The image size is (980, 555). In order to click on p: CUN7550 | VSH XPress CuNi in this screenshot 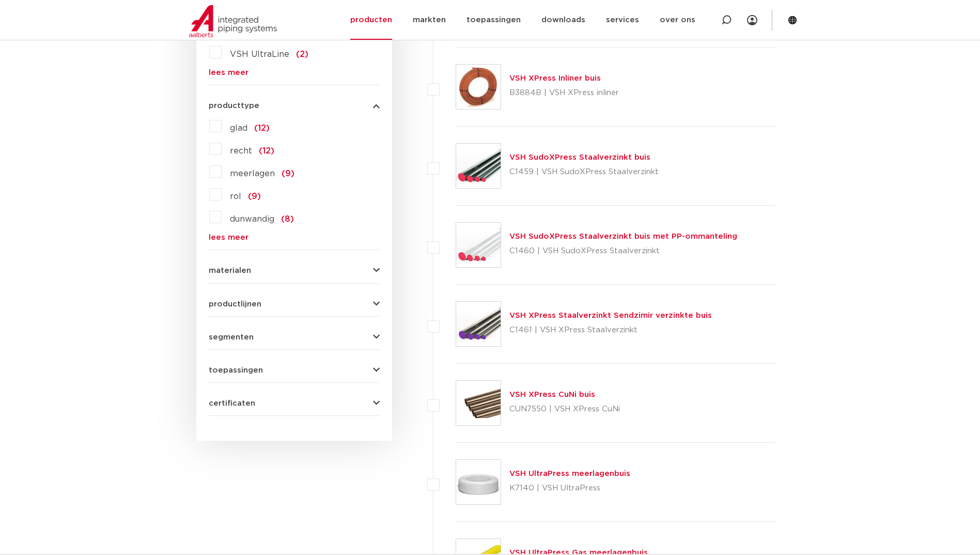, I will do `click(565, 409)`.